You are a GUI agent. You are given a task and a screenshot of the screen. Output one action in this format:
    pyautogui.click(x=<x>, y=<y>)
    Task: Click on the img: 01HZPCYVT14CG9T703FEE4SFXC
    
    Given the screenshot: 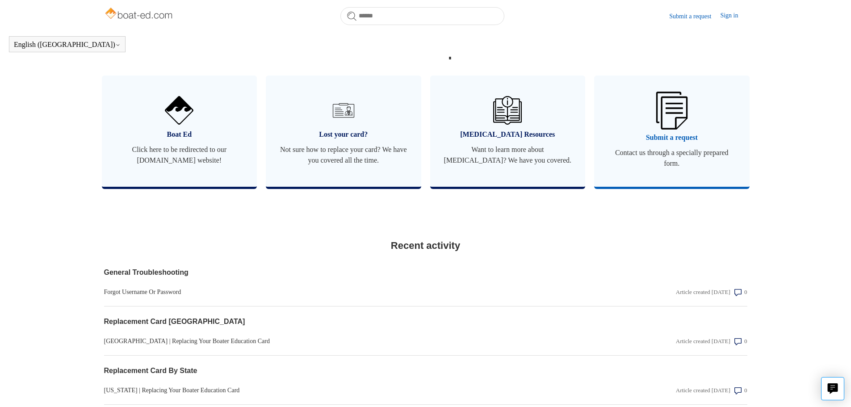 What is the action you would take?
    pyautogui.click(x=344, y=110)
    